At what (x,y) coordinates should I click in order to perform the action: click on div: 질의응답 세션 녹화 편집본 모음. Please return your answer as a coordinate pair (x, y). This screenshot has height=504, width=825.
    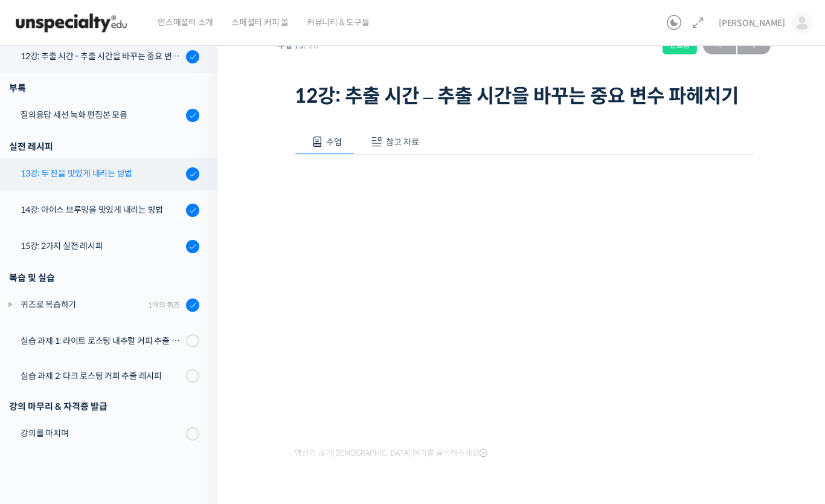
    Looking at the image, I should click on (102, 115).